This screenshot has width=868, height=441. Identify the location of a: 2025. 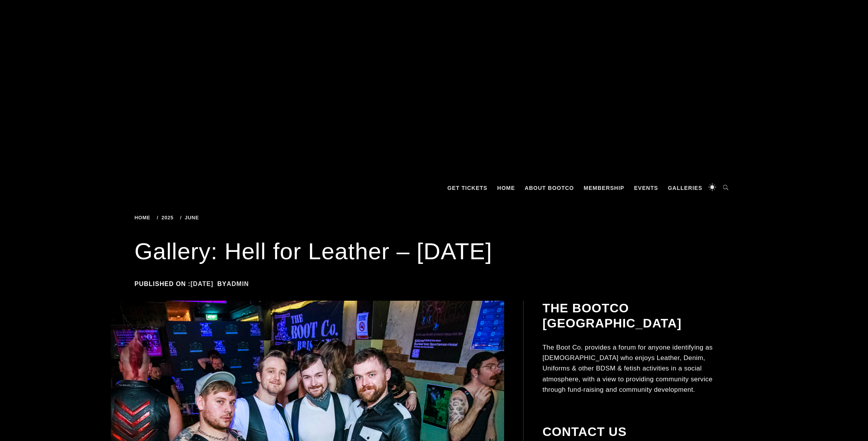
(167, 218).